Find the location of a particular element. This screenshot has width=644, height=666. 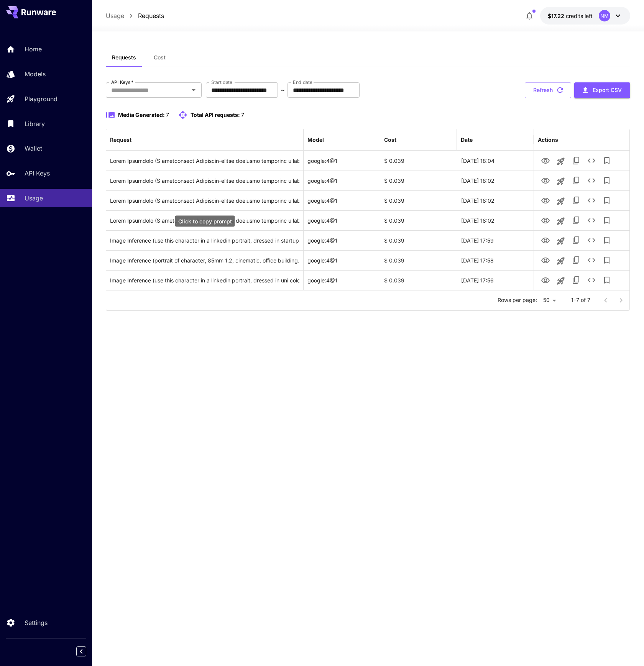

div: 02 Oct, 2025 17:58 is located at coordinates (495, 260).